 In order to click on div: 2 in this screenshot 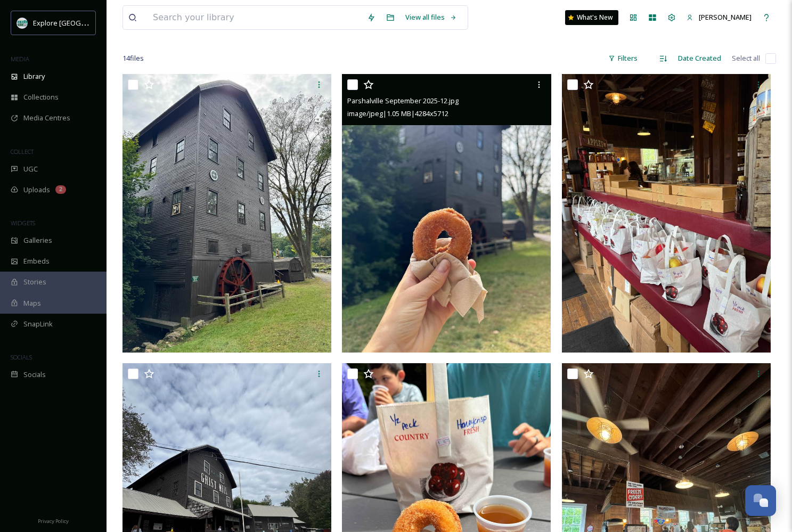, I will do `click(60, 190)`.